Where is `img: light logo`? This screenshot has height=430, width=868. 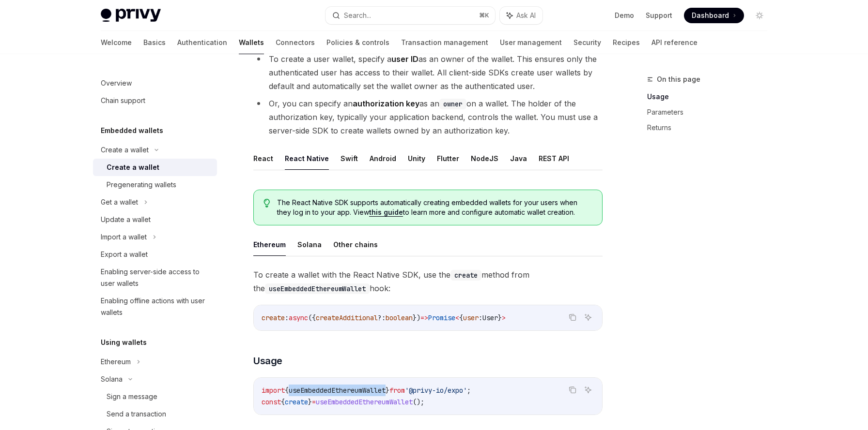 img: light logo is located at coordinates (131, 15).